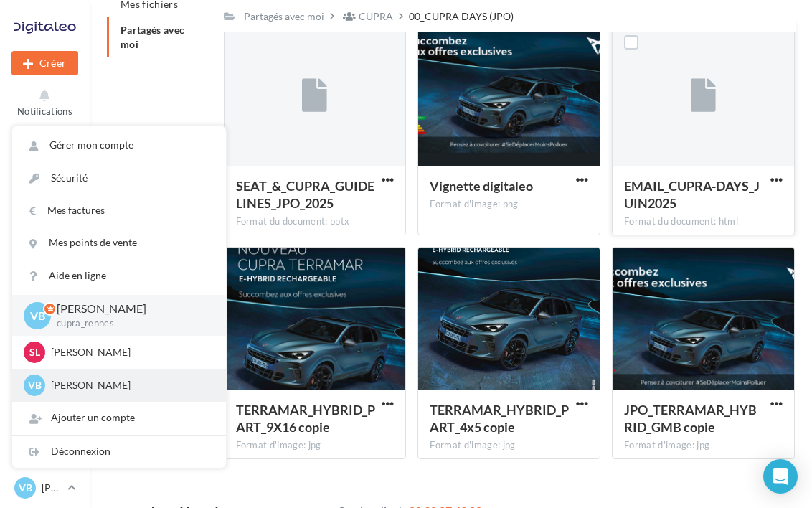 This screenshot has height=508, width=812. I want to click on div: 00_CUPRA DAYS (JPO), so click(461, 17).